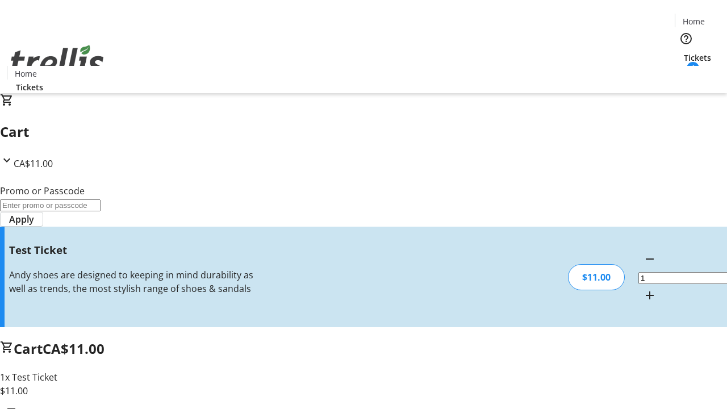 This screenshot has width=727, height=409. What do you see at coordinates (596, 277) in the screenshot?
I see `div: $11.00` at bounding box center [596, 277].